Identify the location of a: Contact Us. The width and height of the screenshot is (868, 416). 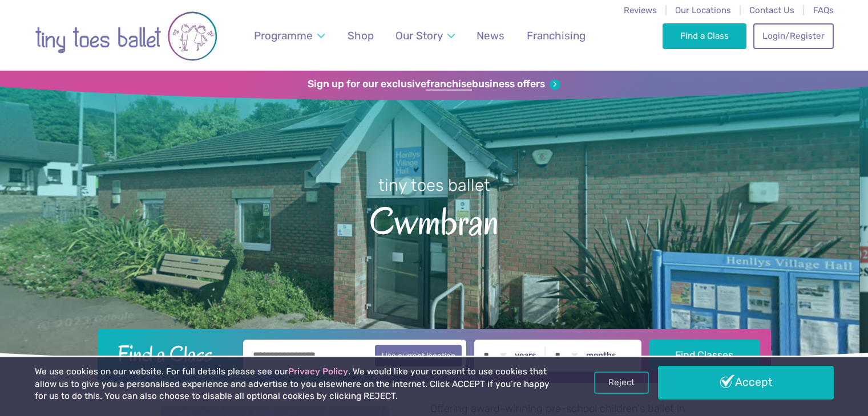
(771, 11).